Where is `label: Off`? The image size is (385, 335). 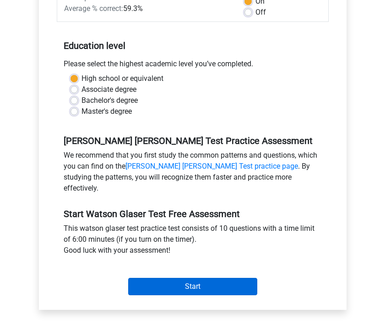
label: Off is located at coordinates (260, 12).